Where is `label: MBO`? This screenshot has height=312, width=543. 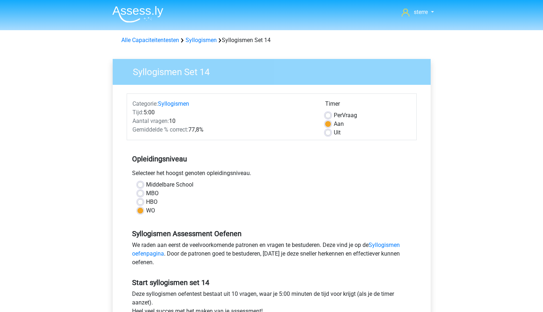 label: MBO is located at coordinates (152, 193).